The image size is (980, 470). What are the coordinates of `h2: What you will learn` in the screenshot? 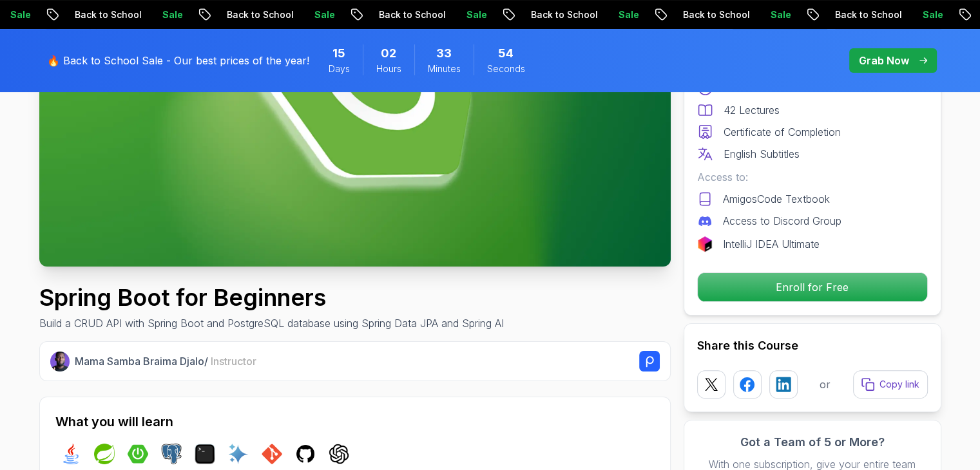 It's located at (355, 421).